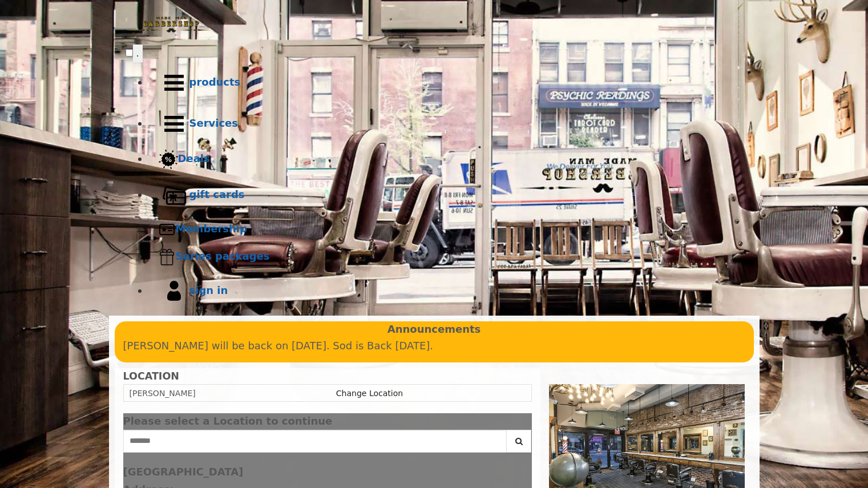  What do you see at coordinates (174, 82) in the screenshot?
I see `img: Products` at bounding box center [174, 82].